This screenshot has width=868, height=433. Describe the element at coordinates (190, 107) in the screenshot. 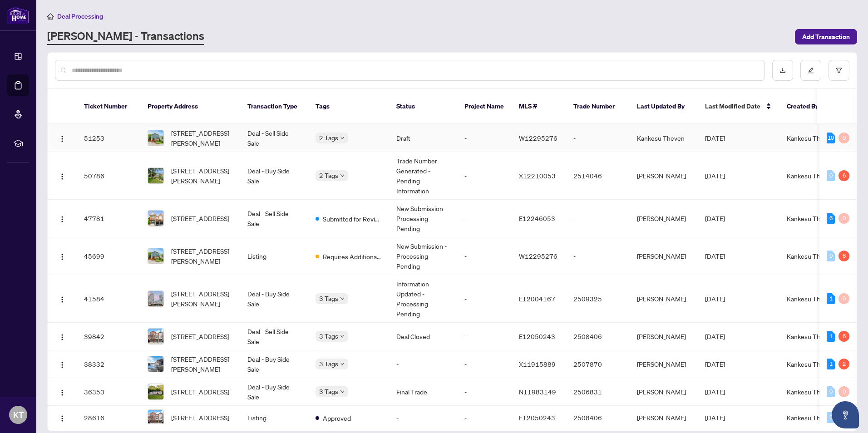

I see `th: Property Address` at that location.